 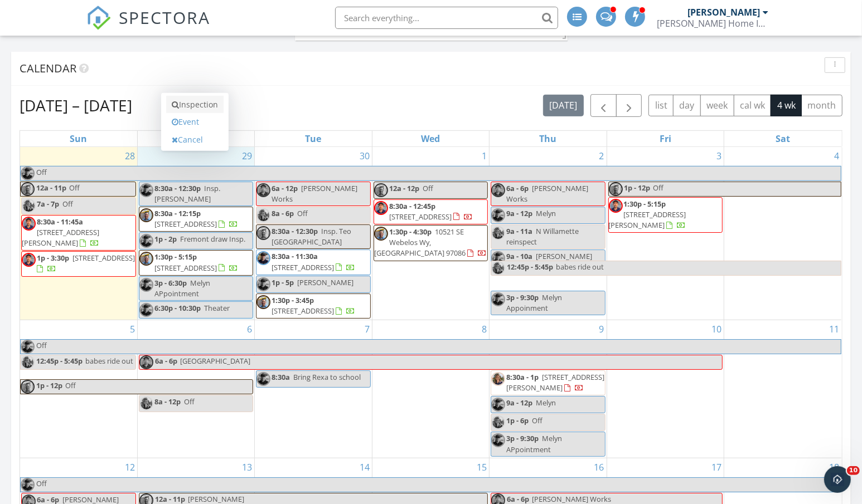 What do you see at coordinates (519, 213) in the screenshot?
I see `span: 9a - 12p` at bounding box center [519, 213].